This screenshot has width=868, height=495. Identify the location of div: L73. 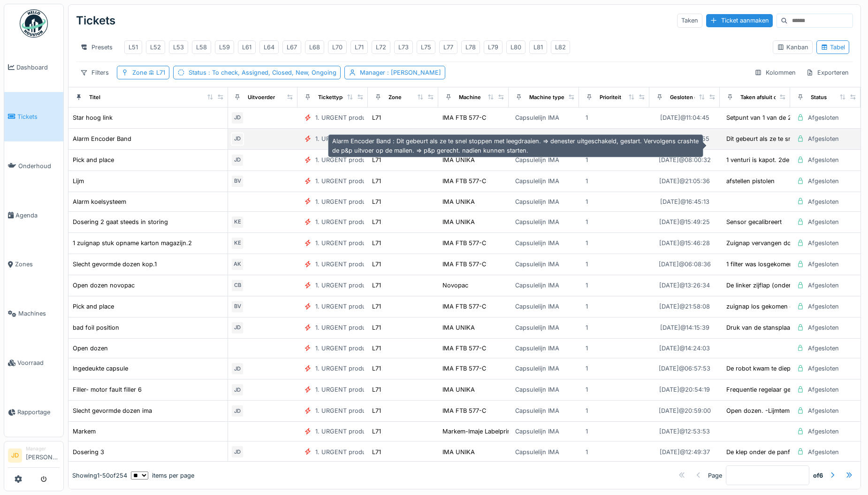
(404, 47).